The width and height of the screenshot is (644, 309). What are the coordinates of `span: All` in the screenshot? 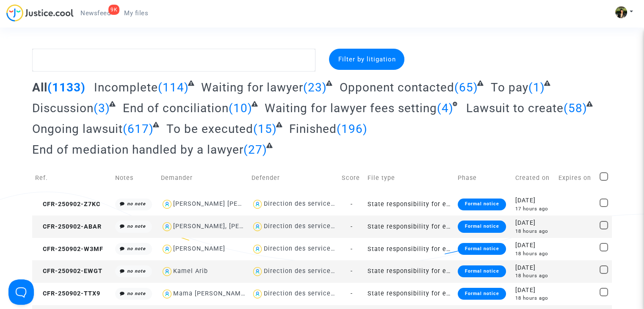 It's located at (40, 87).